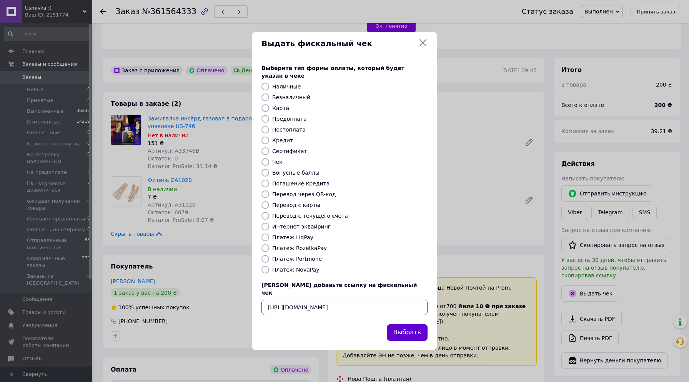 The width and height of the screenshot is (689, 382). I want to click on span: Выберите тип формы оплаты, который будет указан в чеке, so click(333, 72).